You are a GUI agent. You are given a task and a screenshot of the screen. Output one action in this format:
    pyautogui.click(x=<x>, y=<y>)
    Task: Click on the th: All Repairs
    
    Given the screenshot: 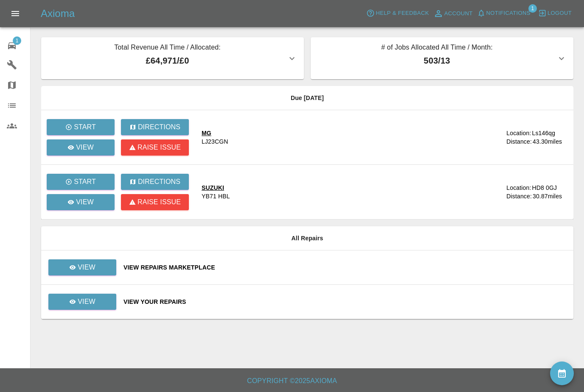 What is the action you would take?
    pyautogui.click(x=307, y=238)
    